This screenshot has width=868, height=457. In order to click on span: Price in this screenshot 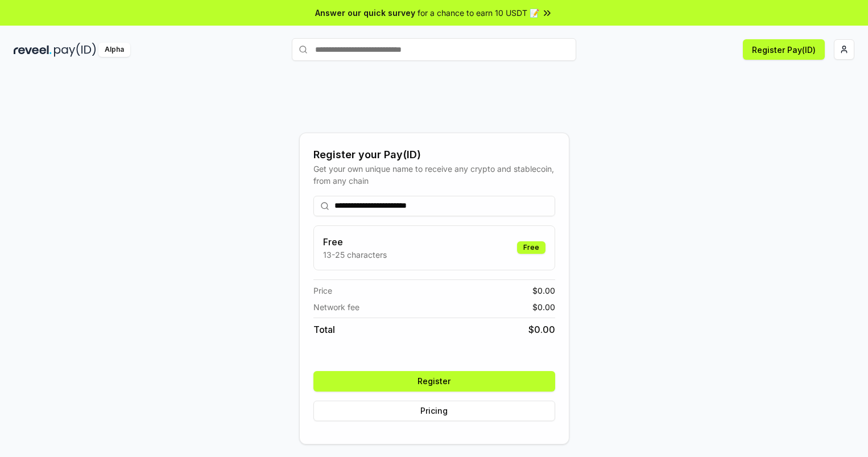, I will do `click(323, 290)`.